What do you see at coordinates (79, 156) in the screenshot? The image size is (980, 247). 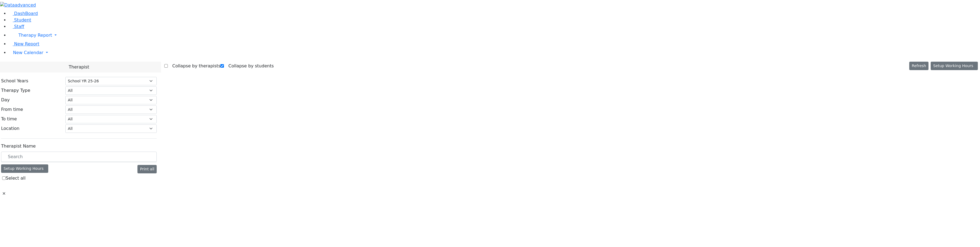 I see `input: Search` at bounding box center [79, 156].